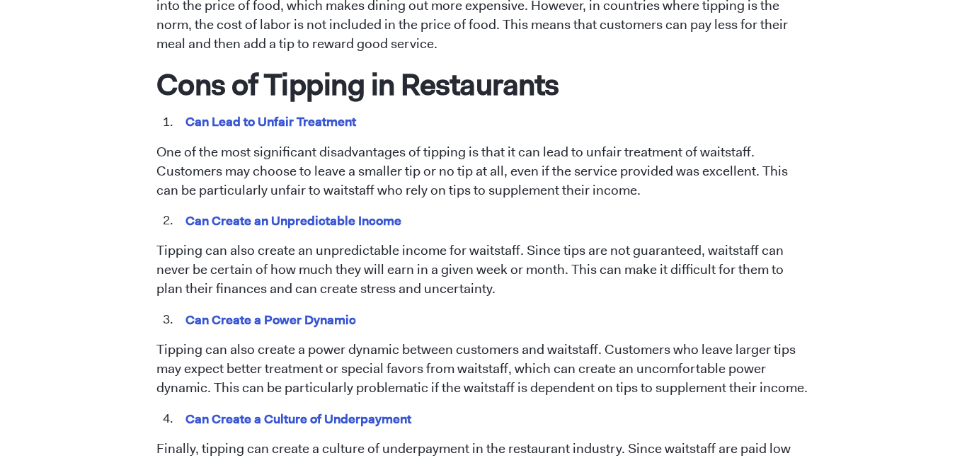  What do you see at coordinates (271, 319) in the screenshot?
I see `mark: Can Create a Power Dynamic` at bounding box center [271, 319].